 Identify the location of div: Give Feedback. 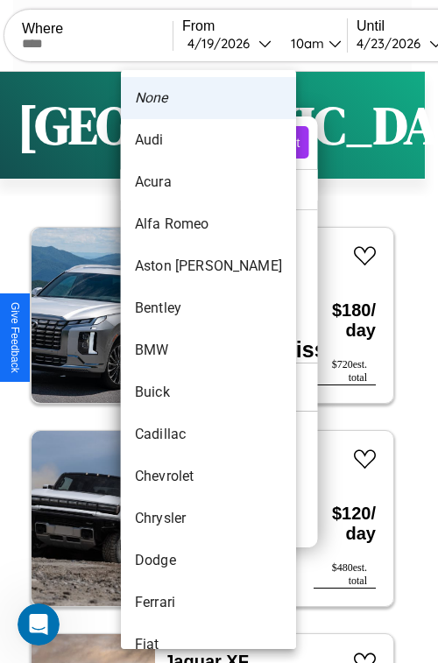
(15, 337).